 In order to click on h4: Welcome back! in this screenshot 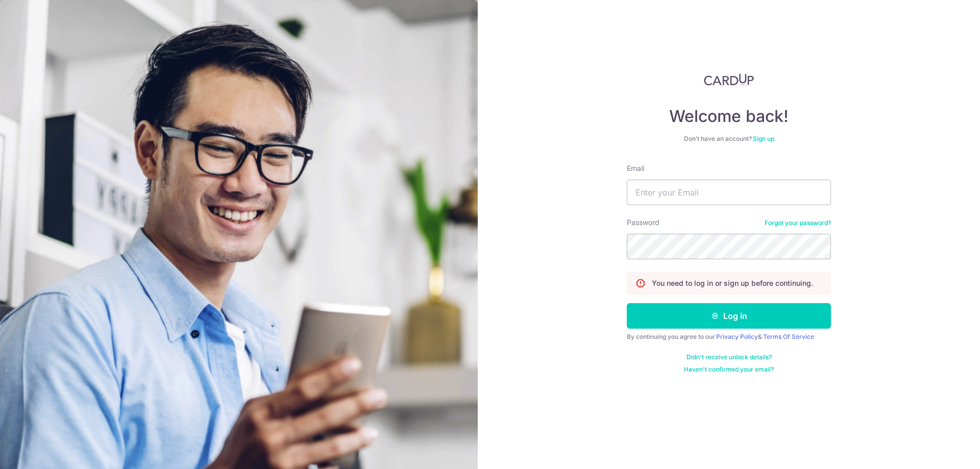, I will do `click(729, 116)`.